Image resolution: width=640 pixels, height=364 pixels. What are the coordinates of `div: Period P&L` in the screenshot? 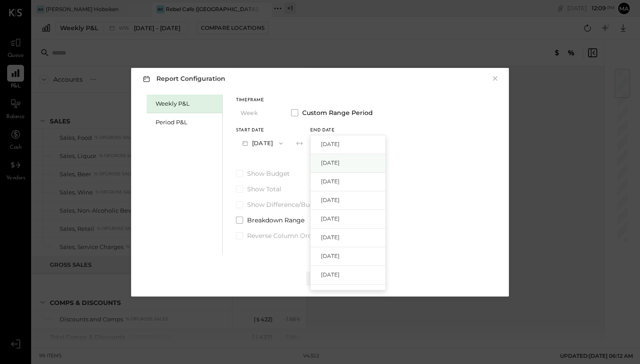 It's located at (187, 122).